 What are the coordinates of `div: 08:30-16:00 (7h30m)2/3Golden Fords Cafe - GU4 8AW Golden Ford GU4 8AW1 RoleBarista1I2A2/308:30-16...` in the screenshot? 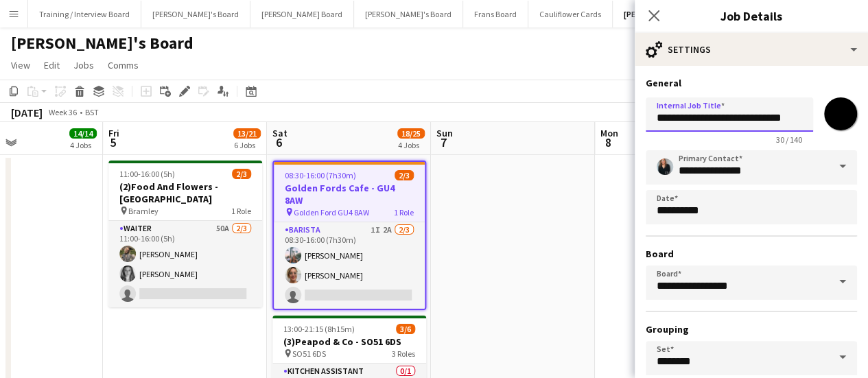 It's located at (349, 236).